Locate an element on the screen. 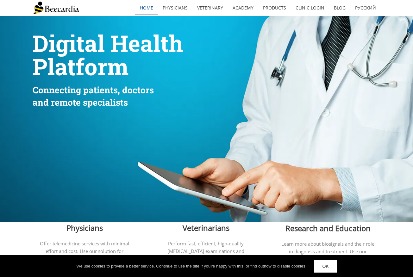 The height and width of the screenshot is (277, 413). a: Physicians is located at coordinates (175, 8).